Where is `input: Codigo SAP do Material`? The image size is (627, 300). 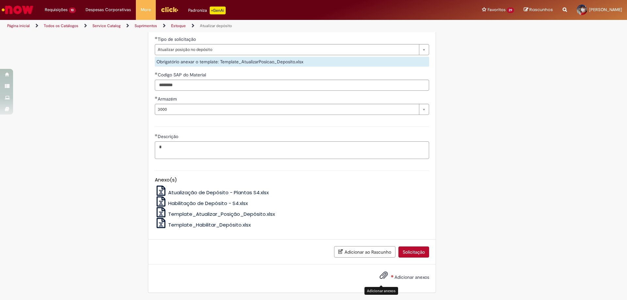
input: Codigo SAP do Material is located at coordinates (292, 85).